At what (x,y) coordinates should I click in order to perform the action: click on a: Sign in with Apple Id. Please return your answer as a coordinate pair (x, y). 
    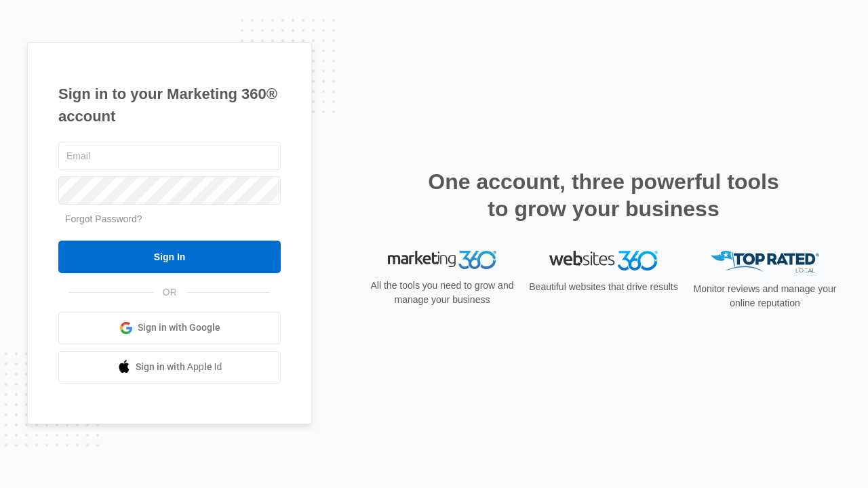
    Looking at the image, I should click on (169, 367).